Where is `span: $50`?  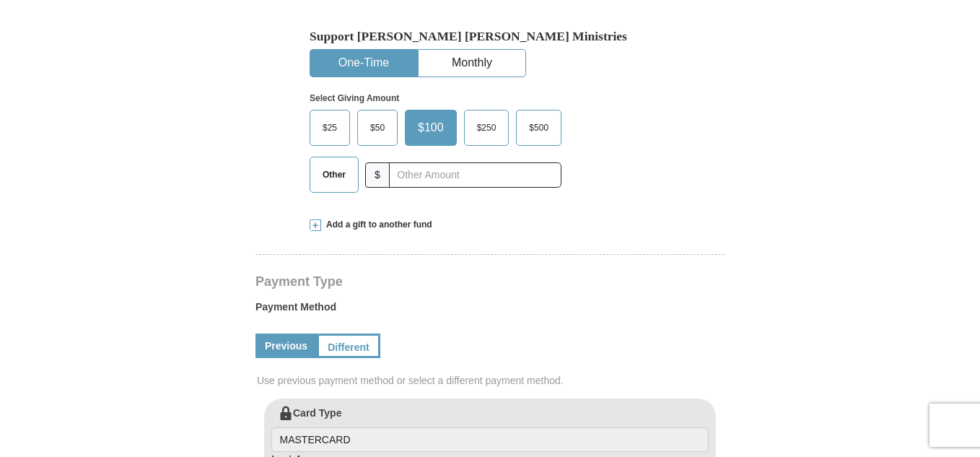
span: $50 is located at coordinates (377, 128).